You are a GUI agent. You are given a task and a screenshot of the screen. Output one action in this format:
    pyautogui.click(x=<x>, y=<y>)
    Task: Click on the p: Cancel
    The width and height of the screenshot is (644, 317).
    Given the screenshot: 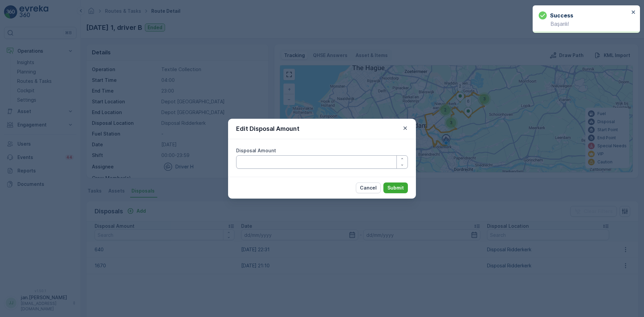 What is the action you would take?
    pyautogui.click(x=368, y=187)
    